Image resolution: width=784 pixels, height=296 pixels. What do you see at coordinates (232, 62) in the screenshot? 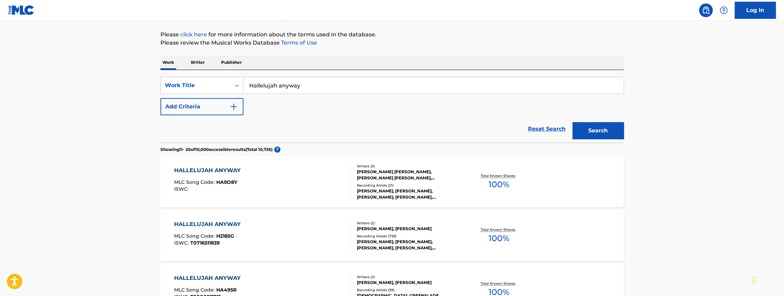
I see `p: Publisher` at bounding box center [232, 62].